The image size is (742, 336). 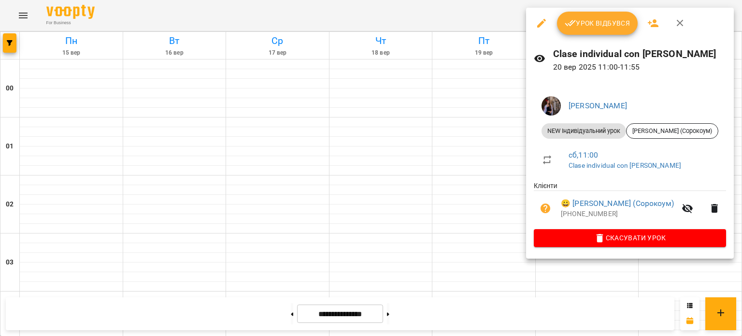 What do you see at coordinates (630, 238) in the screenshot?
I see `button: Скасувати Урок` at bounding box center [630, 238].